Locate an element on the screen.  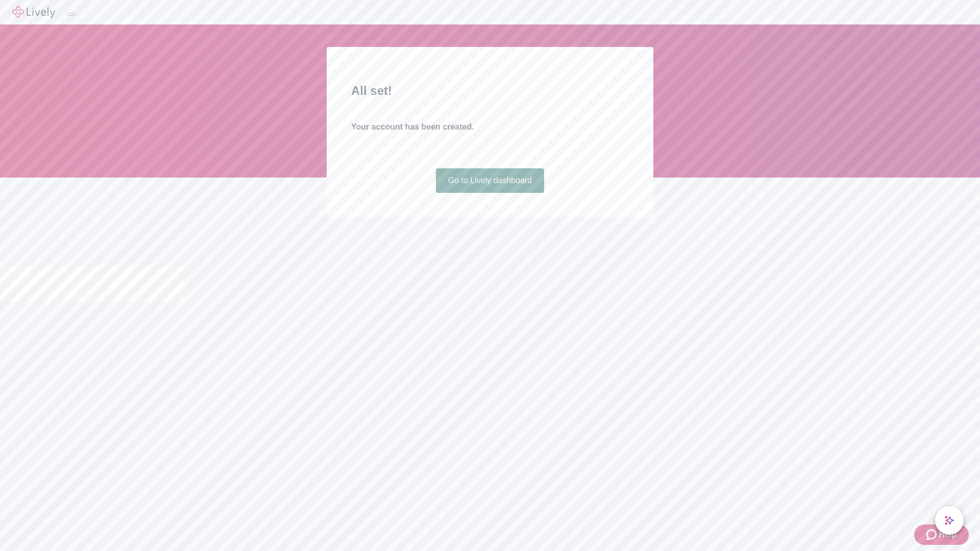
button: chat is located at coordinates (949, 520).